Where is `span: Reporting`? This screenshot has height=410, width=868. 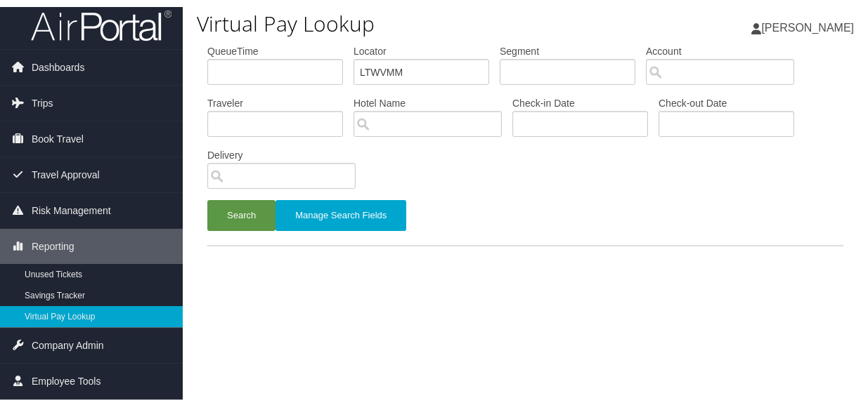 span: Reporting is located at coordinates (53, 246).